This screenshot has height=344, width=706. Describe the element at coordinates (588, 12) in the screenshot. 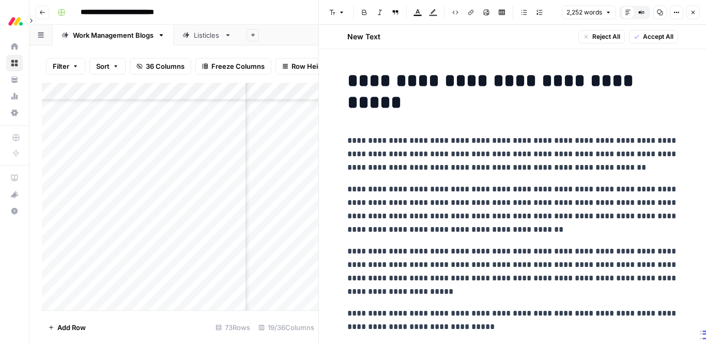

I see `button: 2,252 words` at that location.